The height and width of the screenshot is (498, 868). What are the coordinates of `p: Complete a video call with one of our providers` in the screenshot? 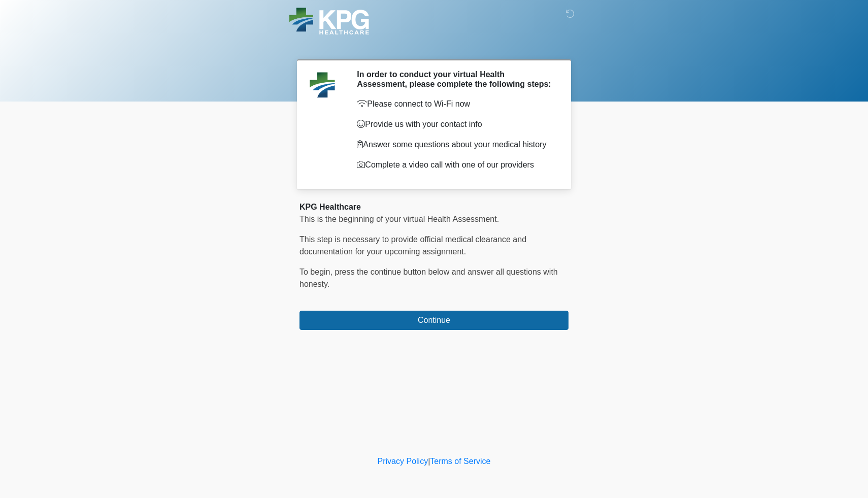 It's located at (455, 165).